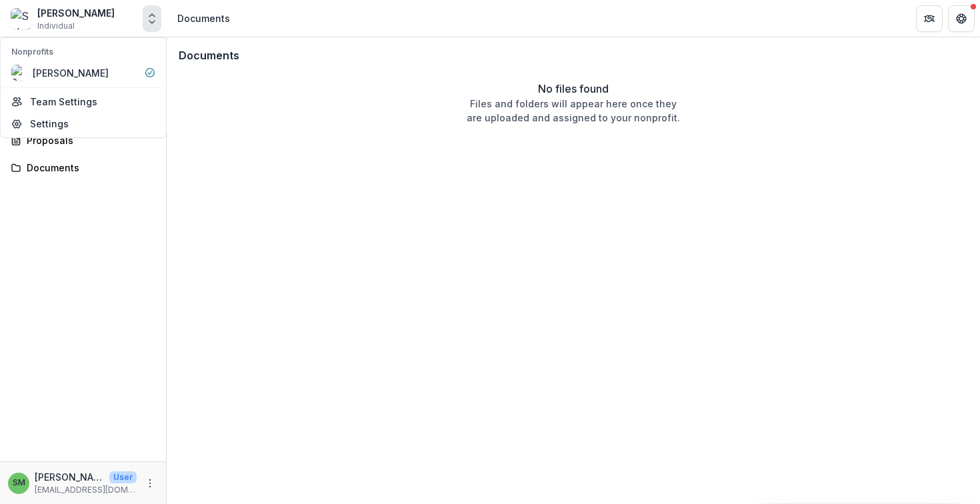 Image resolution: width=980 pixels, height=504 pixels. What do you see at coordinates (574, 88) in the screenshot?
I see `p: No files found` at bounding box center [574, 88].